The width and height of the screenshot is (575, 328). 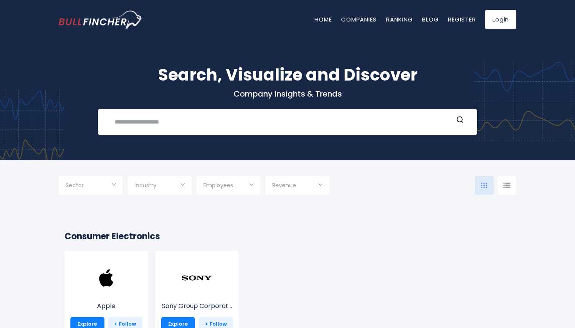 I want to click on a: Home, so click(x=323, y=19).